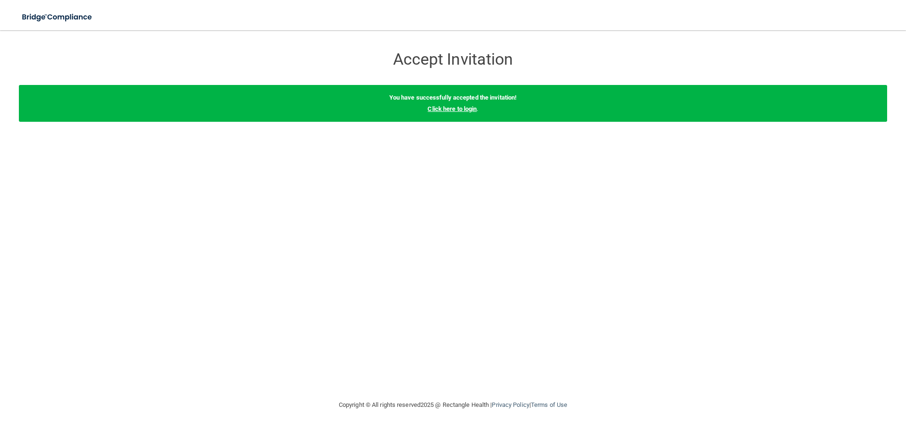 The height and width of the screenshot is (430, 906). Describe the element at coordinates (453, 97) in the screenshot. I see `b: You have successfully accepted the invitation!` at that location.